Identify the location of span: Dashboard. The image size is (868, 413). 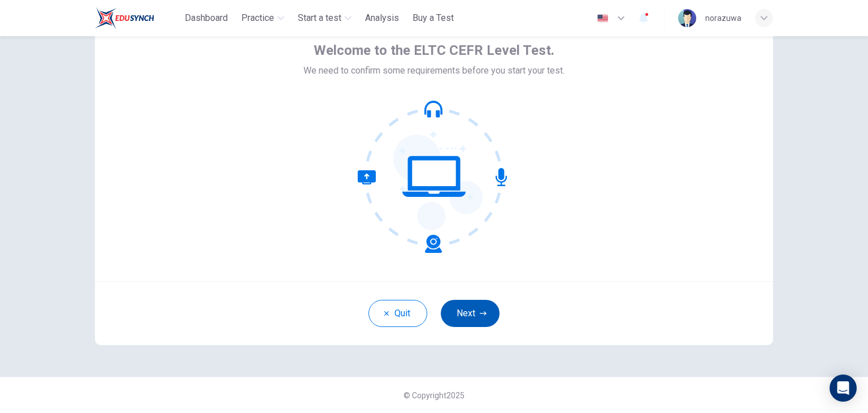
(206, 18).